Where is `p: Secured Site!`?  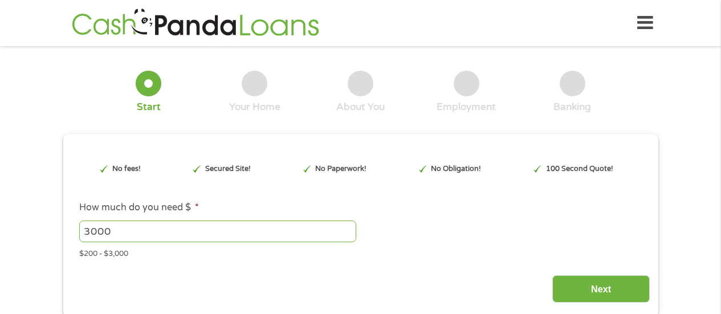
p: Secured Site! is located at coordinates (228, 169).